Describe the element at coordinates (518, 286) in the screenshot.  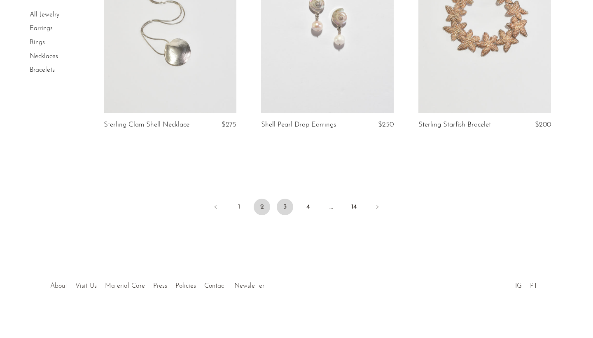
I see `a: IG` at that location.